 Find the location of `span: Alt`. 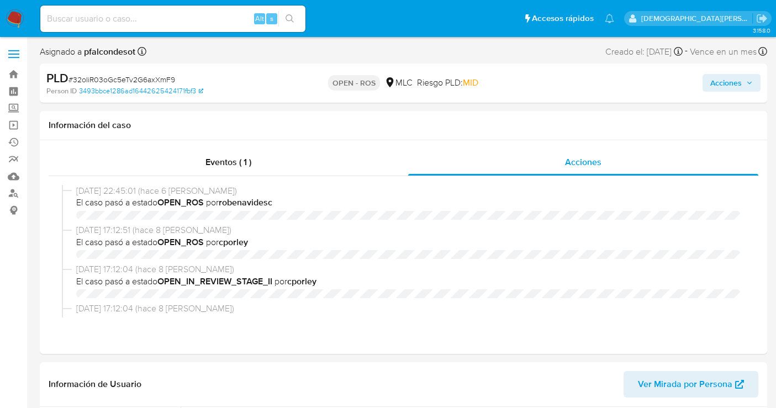

span: Alt is located at coordinates (260, 18).